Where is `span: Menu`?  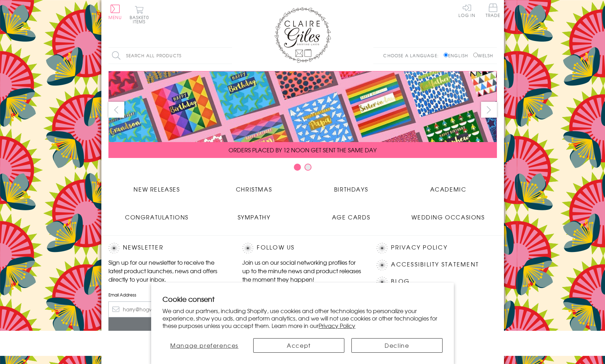 span: Menu is located at coordinates (115, 17).